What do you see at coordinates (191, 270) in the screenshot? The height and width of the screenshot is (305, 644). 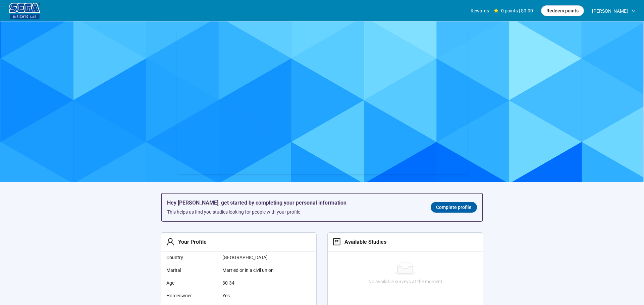 I see `span: Marital` at bounding box center [191, 270].